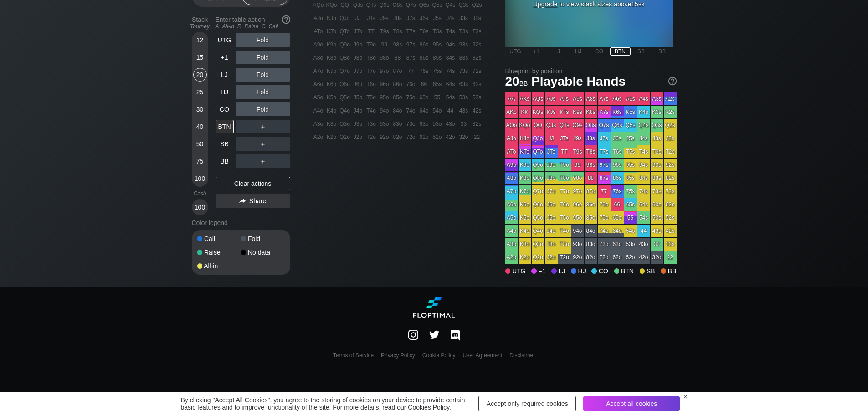 This screenshot has height=415, width=868. Describe the element at coordinates (345, 84) in the screenshot. I see `div: Q6o` at that location.